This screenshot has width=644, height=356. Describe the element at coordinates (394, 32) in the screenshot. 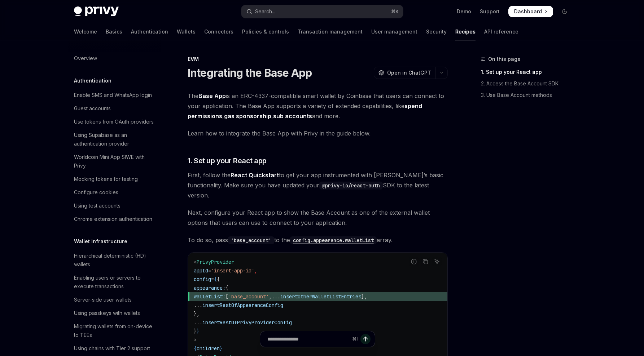

I see `a: User management` at that location.